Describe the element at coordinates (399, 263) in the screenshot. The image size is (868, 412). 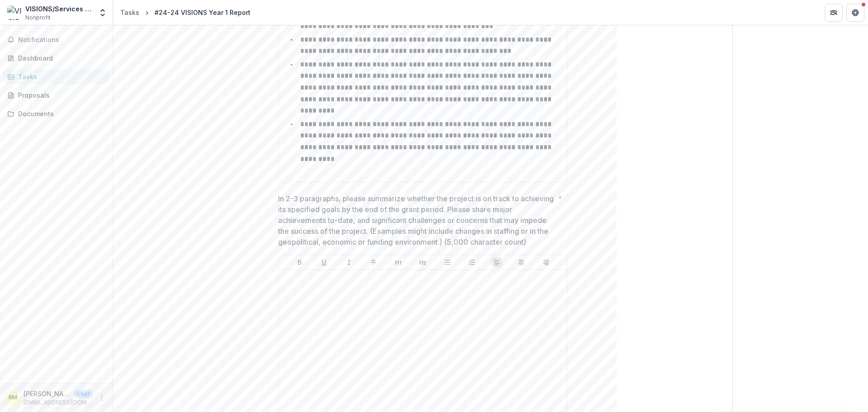
I see `button: Heading 1` at that location.